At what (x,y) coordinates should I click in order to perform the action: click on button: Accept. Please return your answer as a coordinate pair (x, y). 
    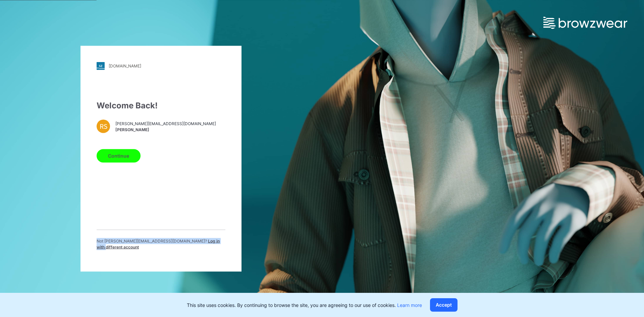
    Looking at the image, I should click on (444, 305).